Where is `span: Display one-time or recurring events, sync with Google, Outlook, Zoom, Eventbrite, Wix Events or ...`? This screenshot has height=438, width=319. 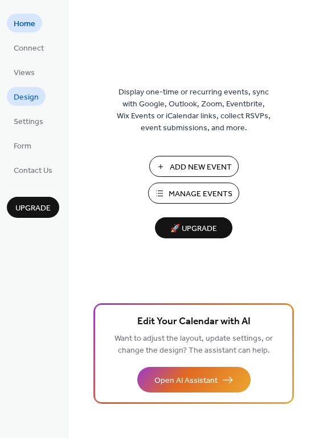
span: Display one-time or recurring events, sync with Google, Outlook, Zoom, Eventbrite, Wix Events or ... is located at coordinates (193, 110).